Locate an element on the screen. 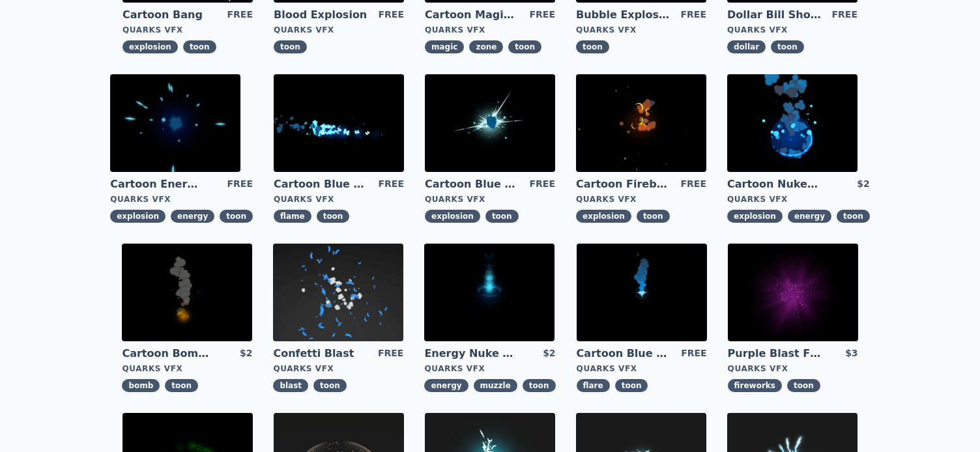  a: Cartoon Blue Flamethrower is located at coordinates (321, 185).